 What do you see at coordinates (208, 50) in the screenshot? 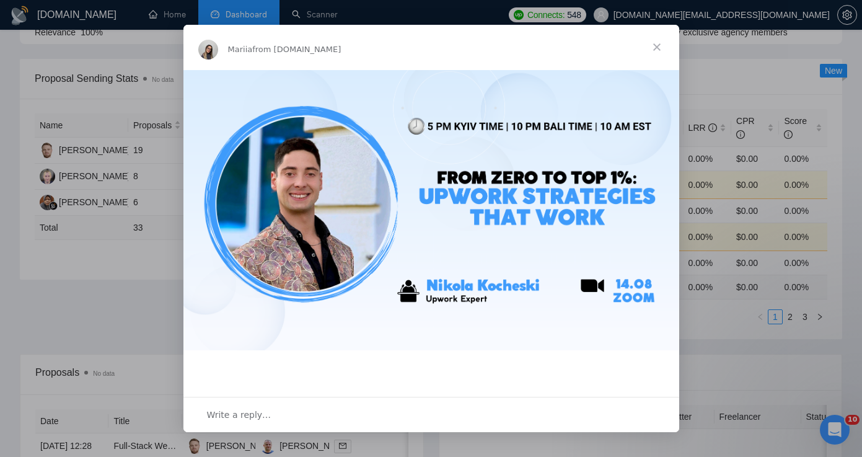
I see `img: Profile image for Mariia` at bounding box center [208, 50].